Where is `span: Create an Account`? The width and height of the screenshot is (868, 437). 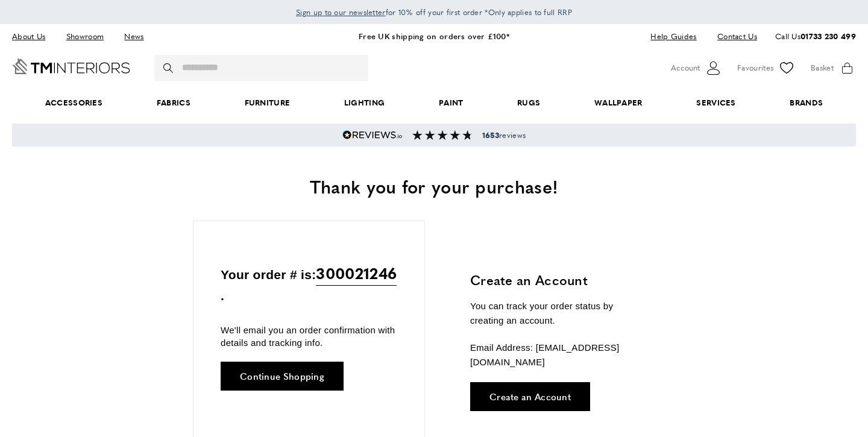
span: Create an Account is located at coordinates (530, 396).